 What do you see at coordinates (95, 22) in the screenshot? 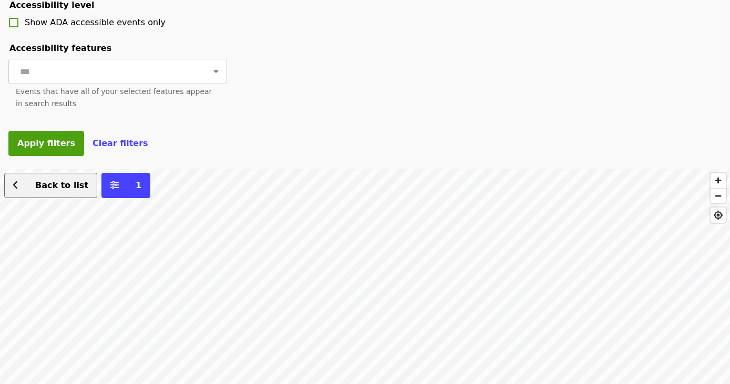
I see `span: Show ADA accessible events only` at bounding box center [95, 22].